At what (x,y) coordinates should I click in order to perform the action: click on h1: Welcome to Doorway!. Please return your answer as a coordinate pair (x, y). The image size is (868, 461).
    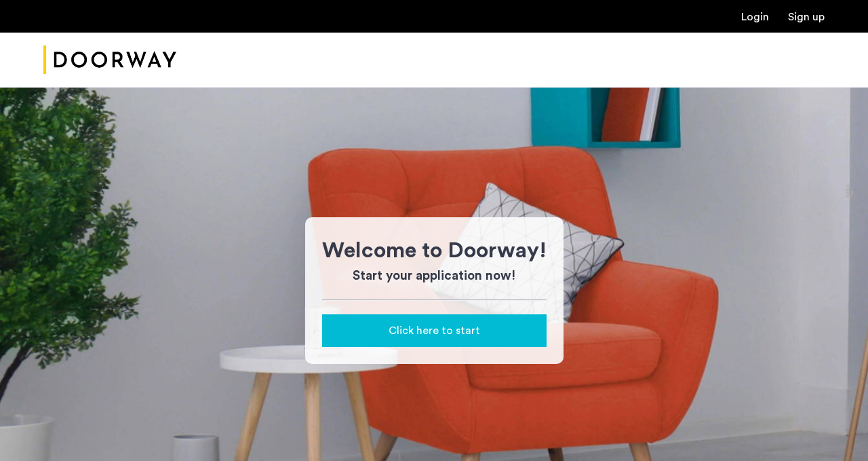
    Looking at the image, I should click on (434, 251).